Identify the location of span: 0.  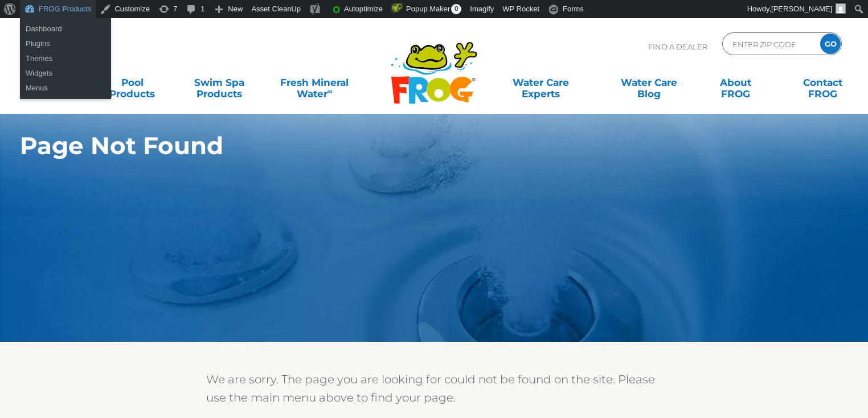
(456, 9).